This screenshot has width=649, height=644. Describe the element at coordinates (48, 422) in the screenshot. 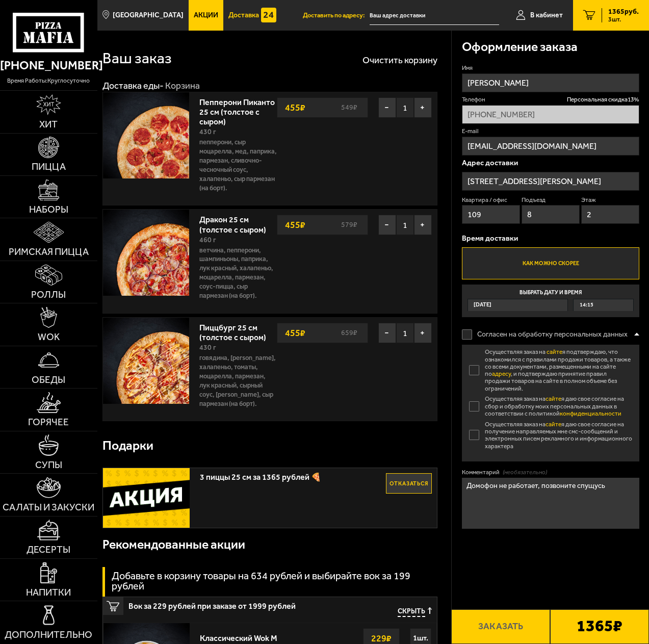

I see `span: Горячее` at that location.